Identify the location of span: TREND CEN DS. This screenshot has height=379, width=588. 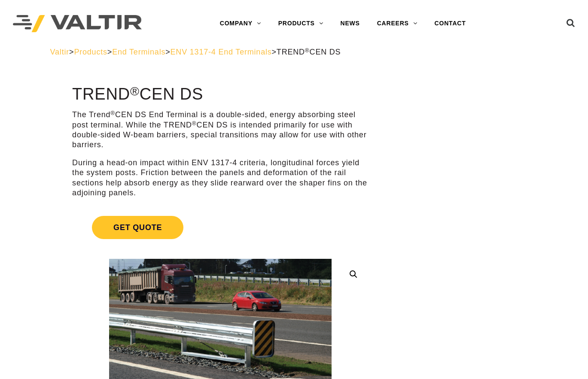
(309, 52).